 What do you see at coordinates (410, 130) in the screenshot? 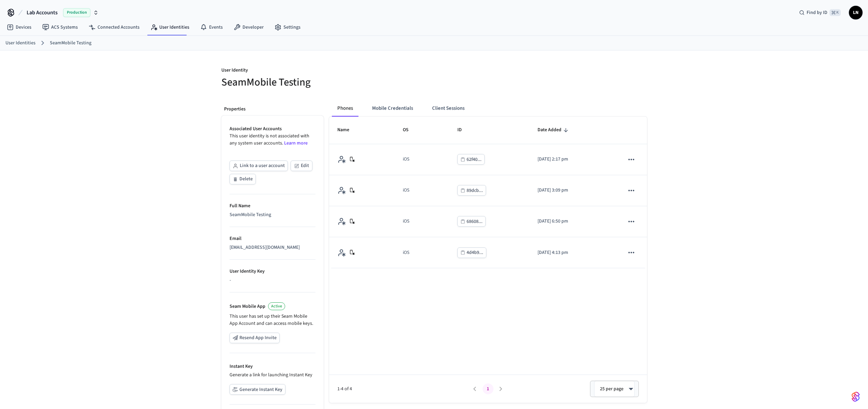
I see `span: OS` at bounding box center [410, 130].